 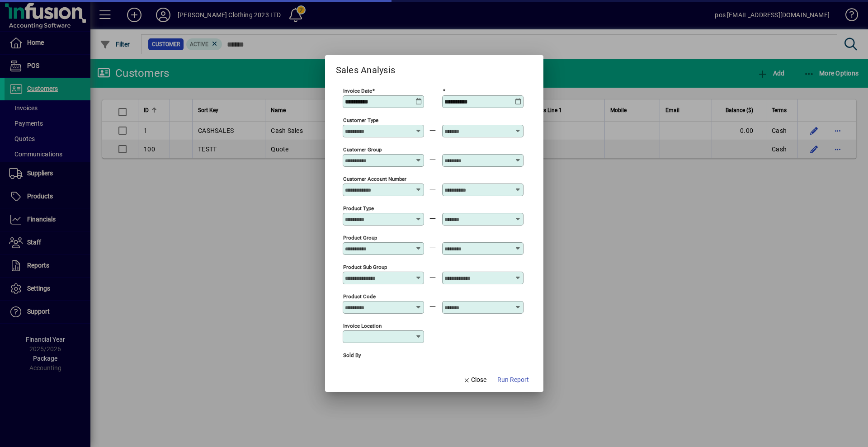 I want to click on mat-label: Sold By, so click(x=352, y=355).